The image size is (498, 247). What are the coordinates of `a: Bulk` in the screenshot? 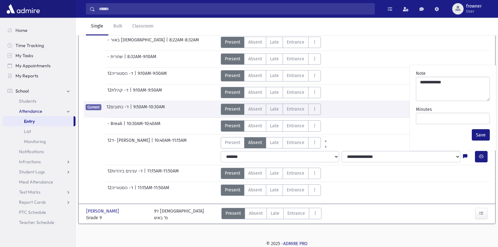 It's located at (118, 27).